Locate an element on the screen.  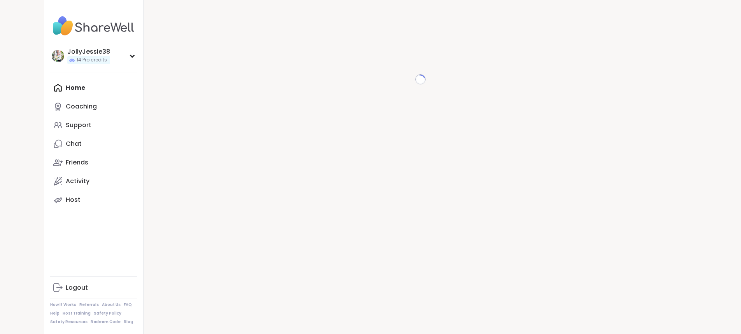
span: 14 Pro credits is located at coordinates (92, 60).